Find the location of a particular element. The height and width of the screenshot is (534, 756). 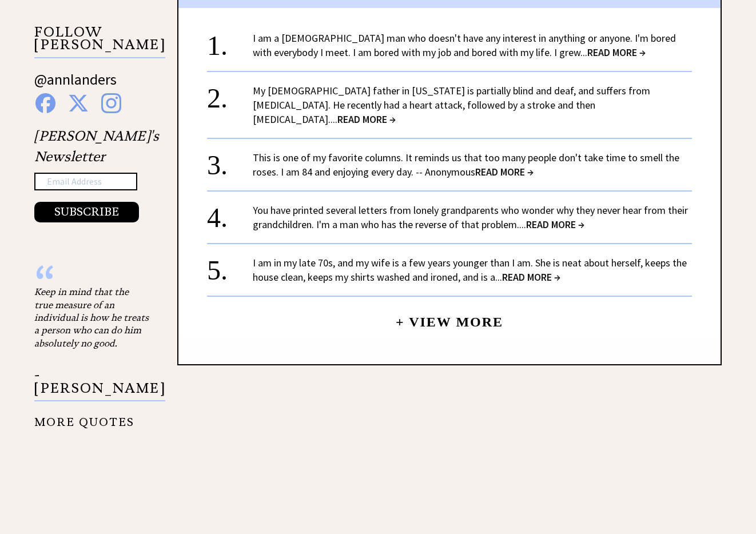

img: instagram%20blue.png is located at coordinates (111, 103).